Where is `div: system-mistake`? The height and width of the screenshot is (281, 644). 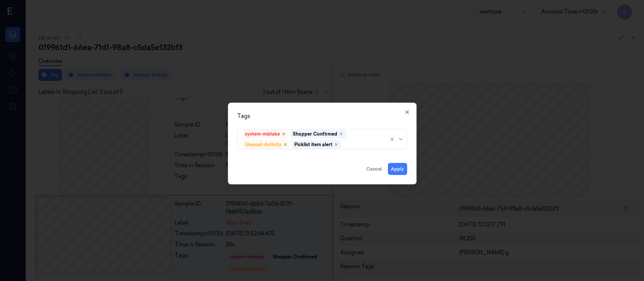 div: system-mistake is located at coordinates (262, 135).